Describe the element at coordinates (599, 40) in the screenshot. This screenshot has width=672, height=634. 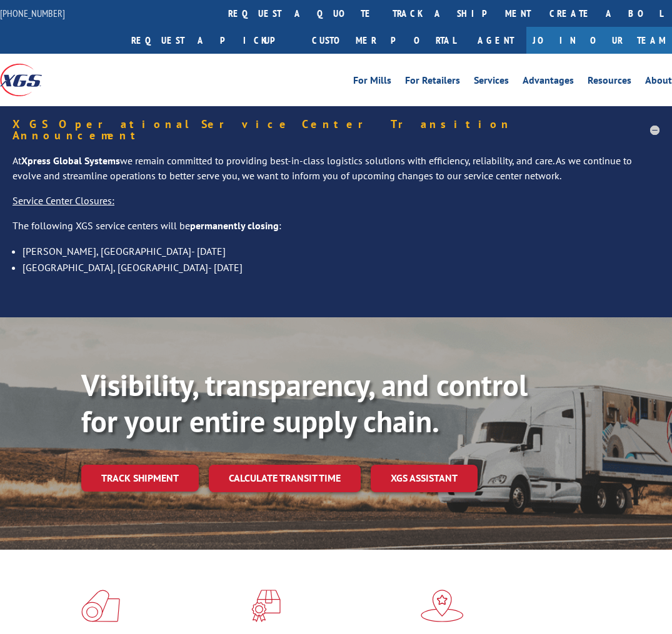
I see `a: Join Our Team` at that location.